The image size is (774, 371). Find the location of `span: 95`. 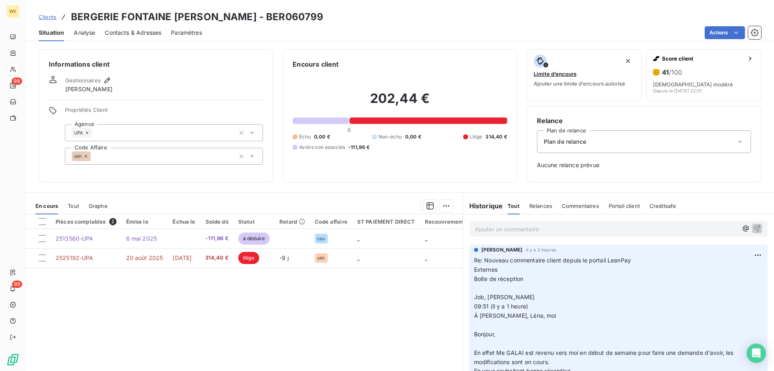

span: 95 is located at coordinates (17, 284).